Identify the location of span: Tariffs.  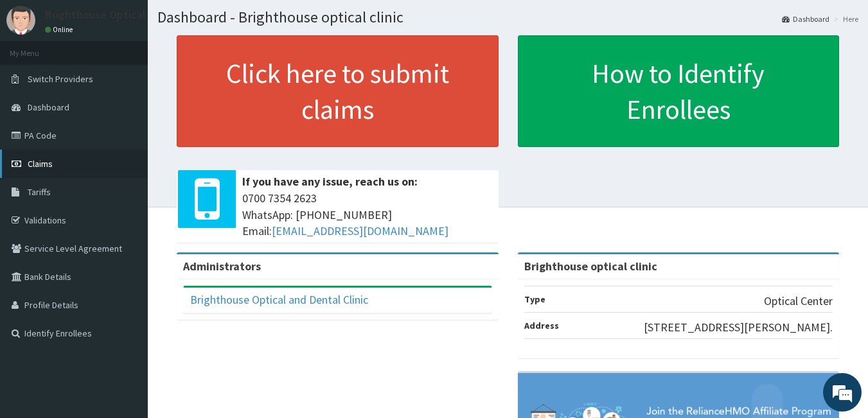
(40, 192).